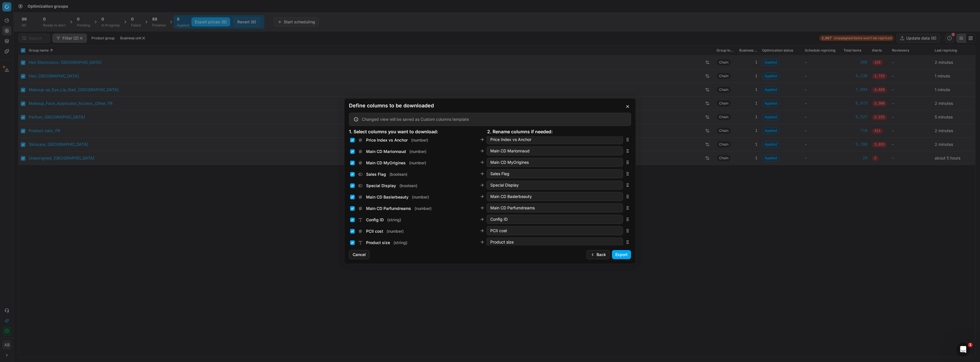  I want to click on div: 1. Select columns you want to download:, so click(418, 132).